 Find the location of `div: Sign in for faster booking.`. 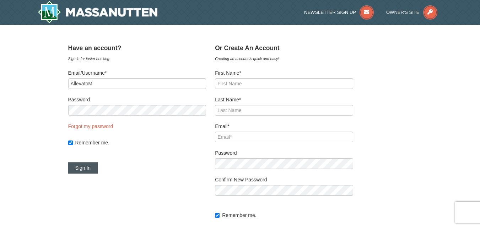

div: Sign in for faster booking. is located at coordinates (137, 59).